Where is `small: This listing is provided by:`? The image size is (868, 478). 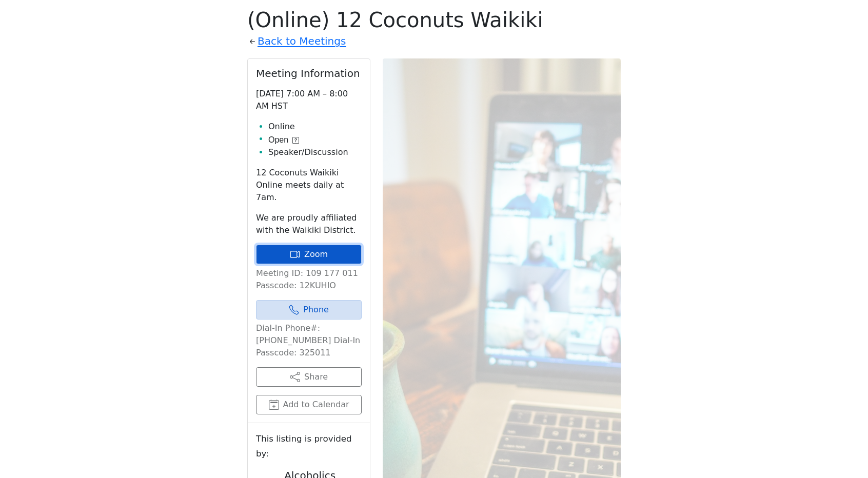 small: This listing is provided by: is located at coordinates (309, 446).